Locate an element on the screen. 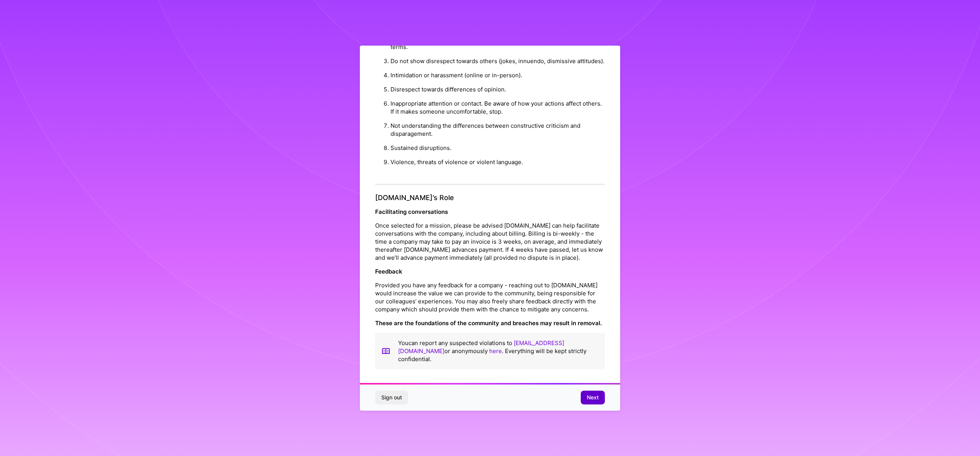 This screenshot has width=980, height=456. strong: These are the foundations of the community and breaches may result in removal. is located at coordinates (489, 324).